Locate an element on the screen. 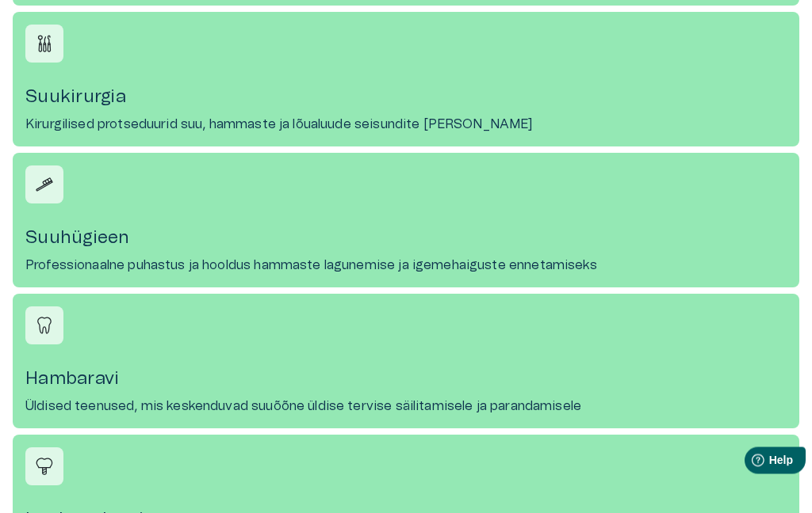 Image resolution: width=812 pixels, height=513 pixels. img: Hambaravi icon is located at coordinates (45, 327).